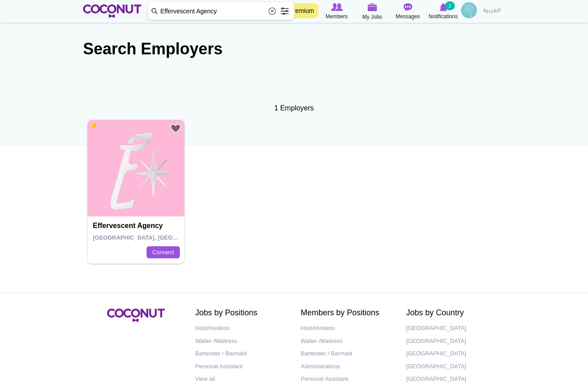 This screenshot has height=383, width=588. I want to click on span: Notifications, so click(443, 16).